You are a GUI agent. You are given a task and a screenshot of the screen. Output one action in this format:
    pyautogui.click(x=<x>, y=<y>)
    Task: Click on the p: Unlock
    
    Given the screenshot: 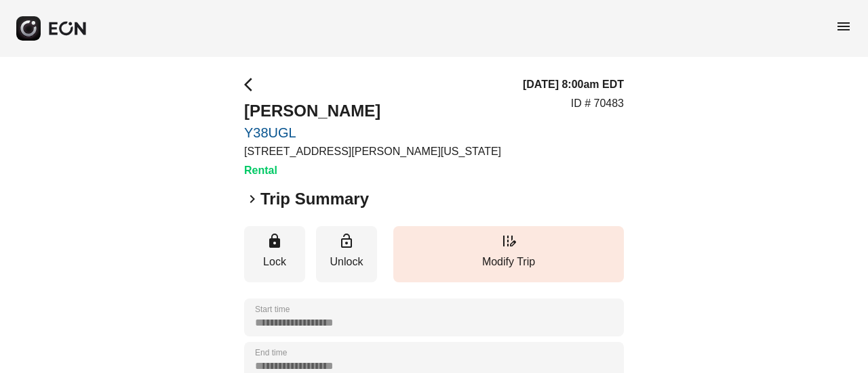 What is the action you would take?
    pyautogui.click(x=347, y=263)
    